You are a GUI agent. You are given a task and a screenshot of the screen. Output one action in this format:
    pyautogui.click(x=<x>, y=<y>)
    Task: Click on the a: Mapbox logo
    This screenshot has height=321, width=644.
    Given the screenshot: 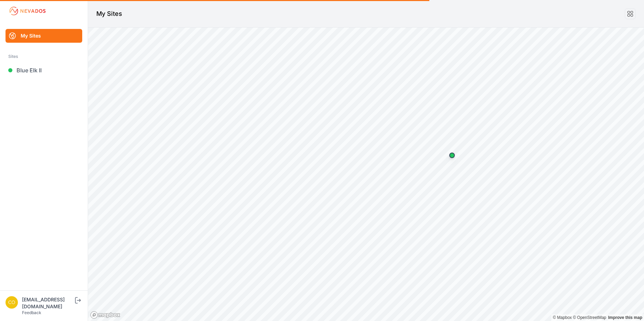 What is the action you would take?
    pyautogui.click(x=106, y=315)
    